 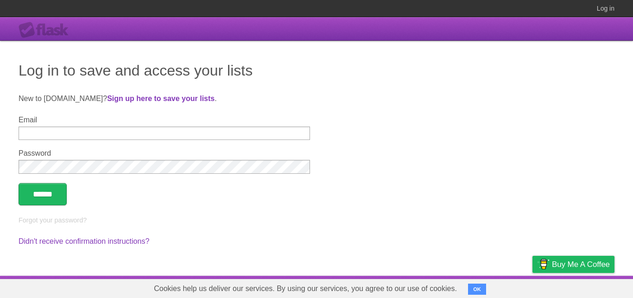 What do you see at coordinates (306, 289) in the screenshot?
I see `span: Cookies help us deliver our services. By using our services, you agree to our use of cookies.` at bounding box center [306, 289].